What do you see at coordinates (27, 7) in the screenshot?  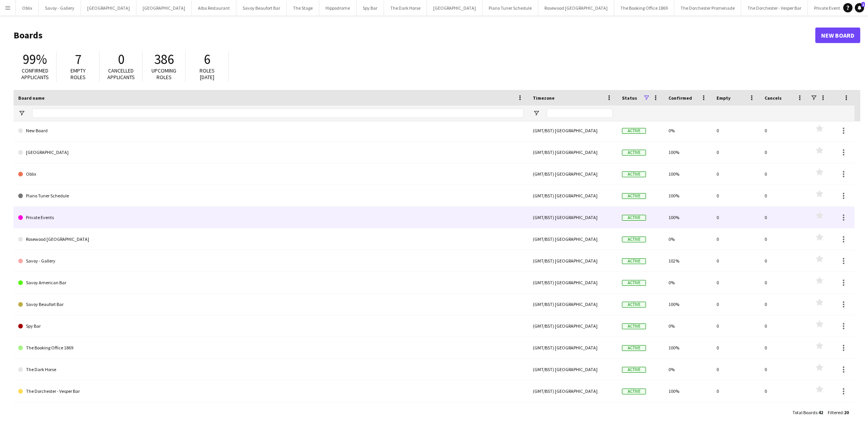 I see `button: Oblix` at bounding box center [27, 7].